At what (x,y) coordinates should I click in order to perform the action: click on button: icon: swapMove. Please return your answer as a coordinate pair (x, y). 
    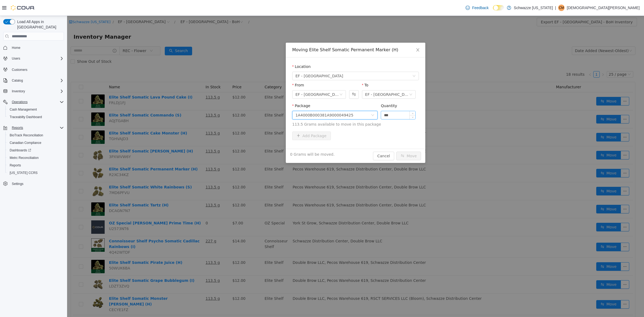
    Looking at the image, I should click on (342, 140).